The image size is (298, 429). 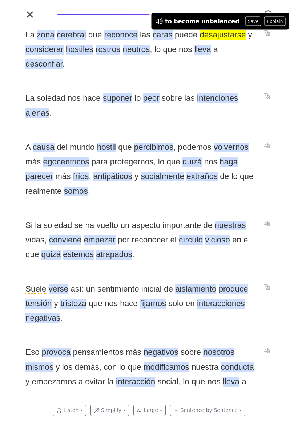 I want to click on span: intenciones, so click(x=217, y=98).